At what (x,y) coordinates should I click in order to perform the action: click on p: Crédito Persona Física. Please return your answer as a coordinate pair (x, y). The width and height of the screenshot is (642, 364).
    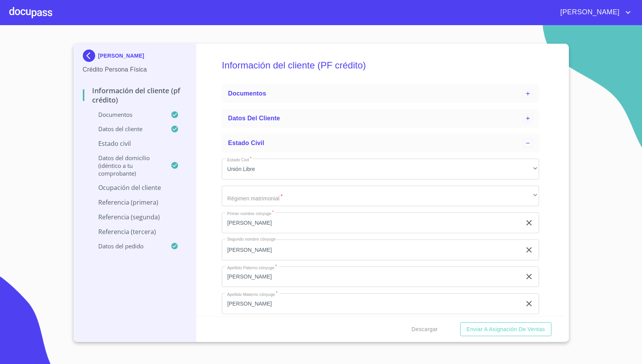
    Looking at the image, I should click on (135, 70).